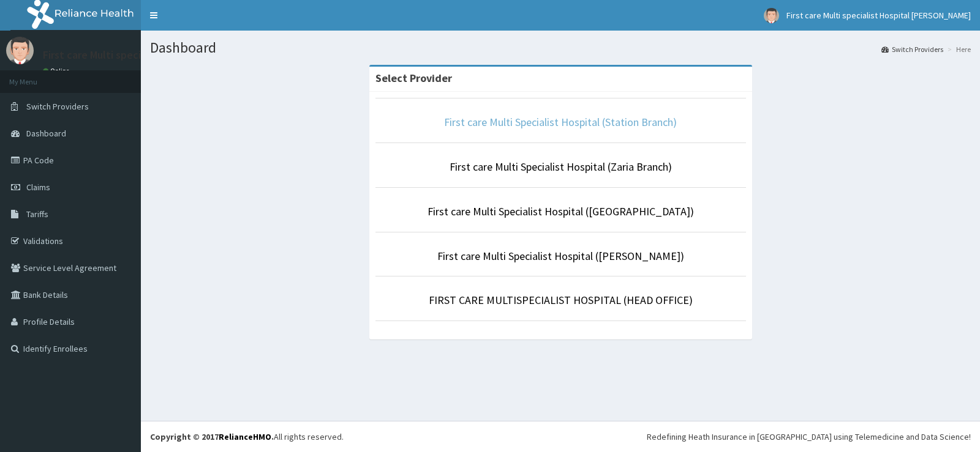 The image size is (980, 452). Describe the element at coordinates (46, 133) in the screenshot. I see `span: Dashboard` at that location.